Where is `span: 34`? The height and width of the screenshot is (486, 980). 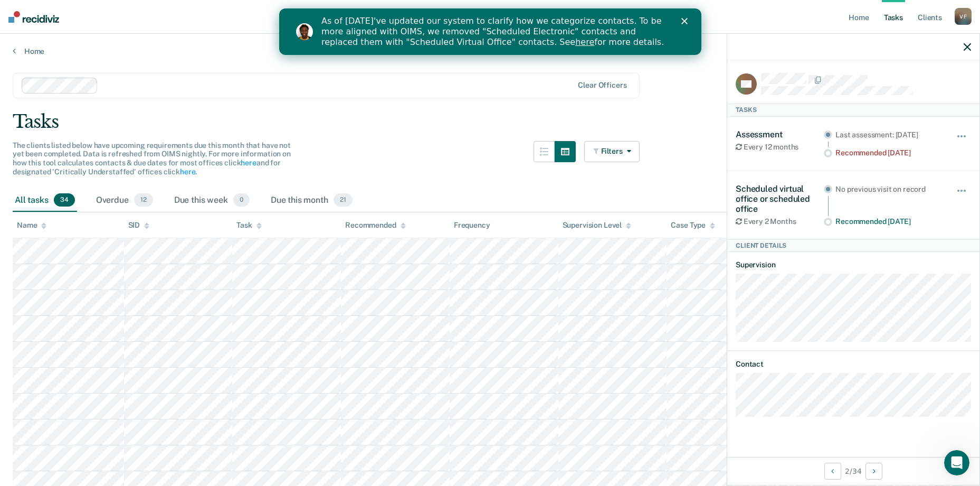 span: 34 is located at coordinates (64, 200).